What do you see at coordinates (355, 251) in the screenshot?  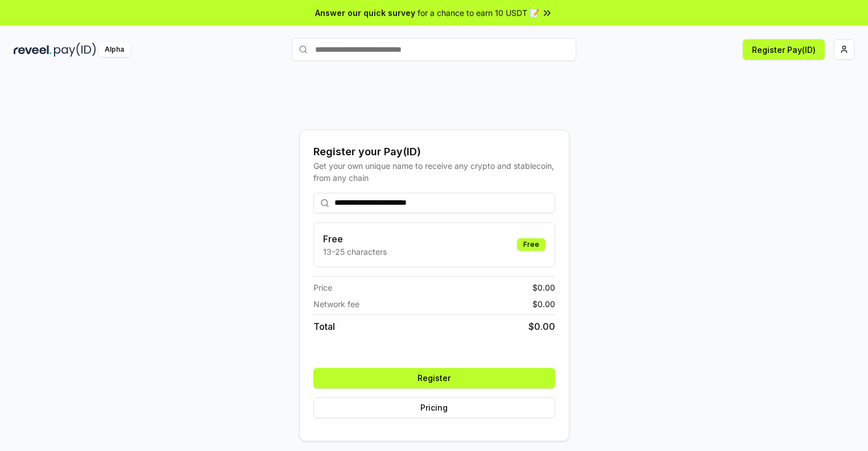 I see `p: 13-25 characters` at bounding box center [355, 251].